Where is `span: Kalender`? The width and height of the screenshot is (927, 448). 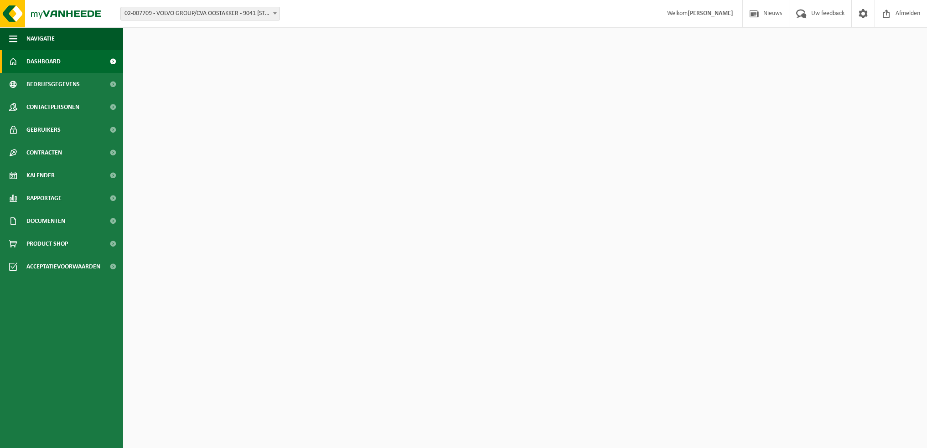 span: Kalender is located at coordinates (41, 175).